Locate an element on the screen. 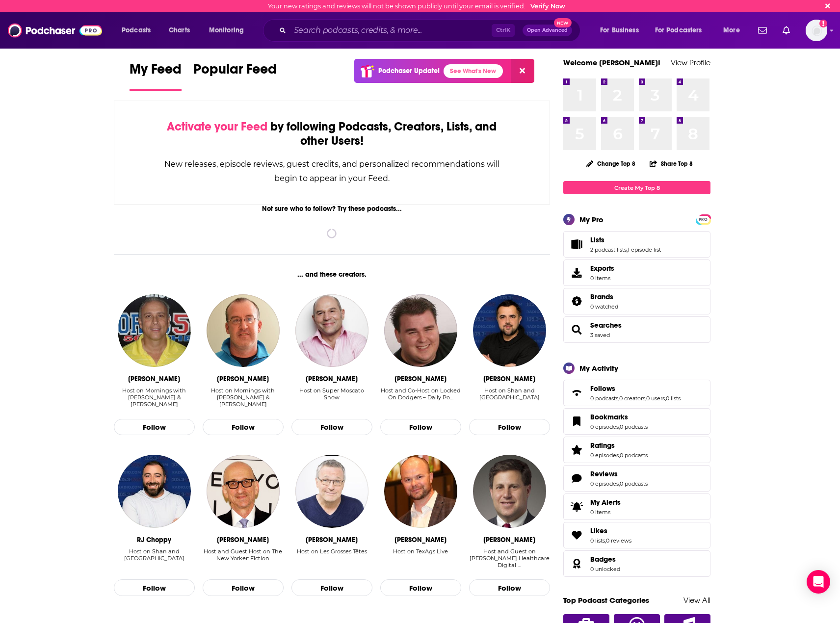  a: 1 episode list is located at coordinates (644, 250).